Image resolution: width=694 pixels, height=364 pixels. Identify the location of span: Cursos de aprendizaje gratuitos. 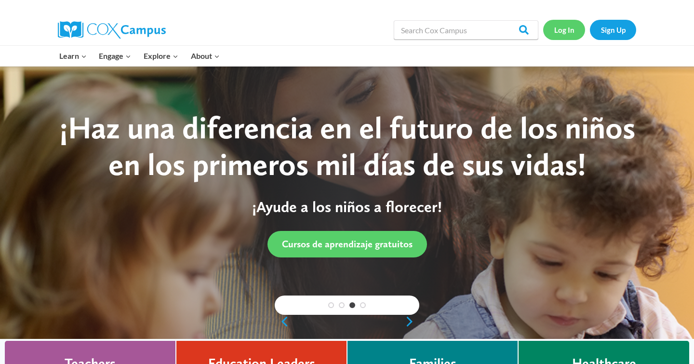
(347, 244).